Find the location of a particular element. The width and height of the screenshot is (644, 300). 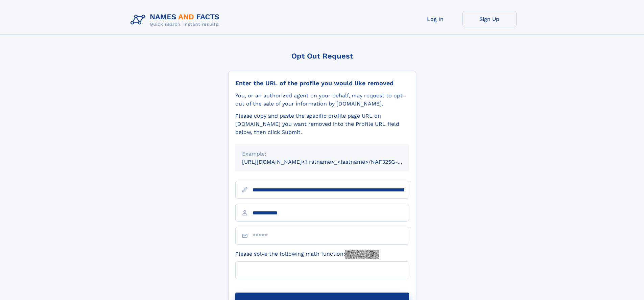

label: Please solve the following math function: is located at coordinates (307, 254).